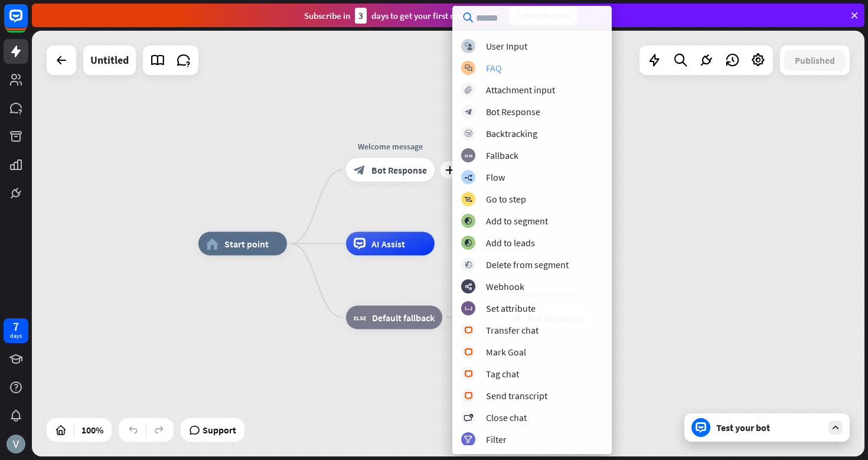  What do you see at coordinates (388, 244) in the screenshot?
I see `span: AI Assist` at bounding box center [388, 244].